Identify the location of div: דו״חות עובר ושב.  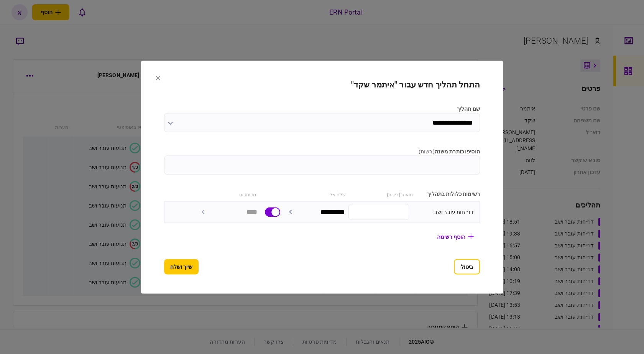
(443, 212).